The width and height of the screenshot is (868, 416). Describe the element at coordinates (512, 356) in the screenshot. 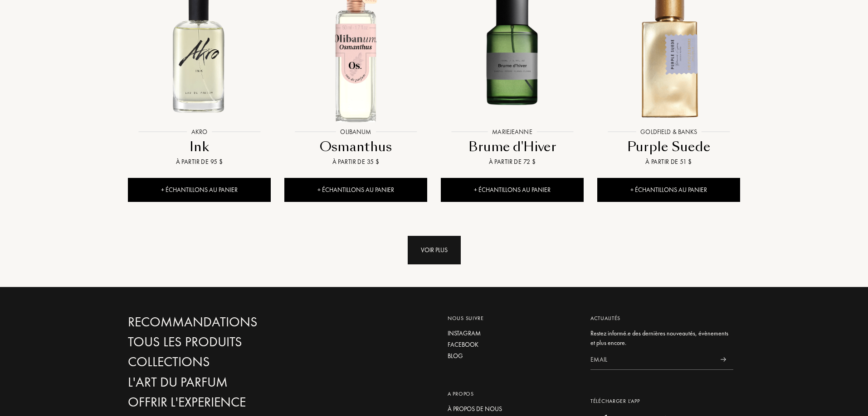

I see `div: Blog` at that location.